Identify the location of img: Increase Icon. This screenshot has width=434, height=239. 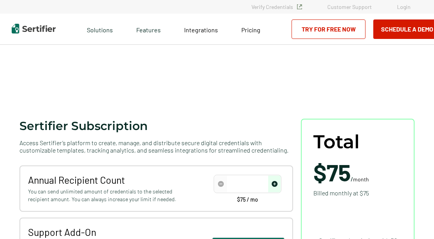
(274, 184).